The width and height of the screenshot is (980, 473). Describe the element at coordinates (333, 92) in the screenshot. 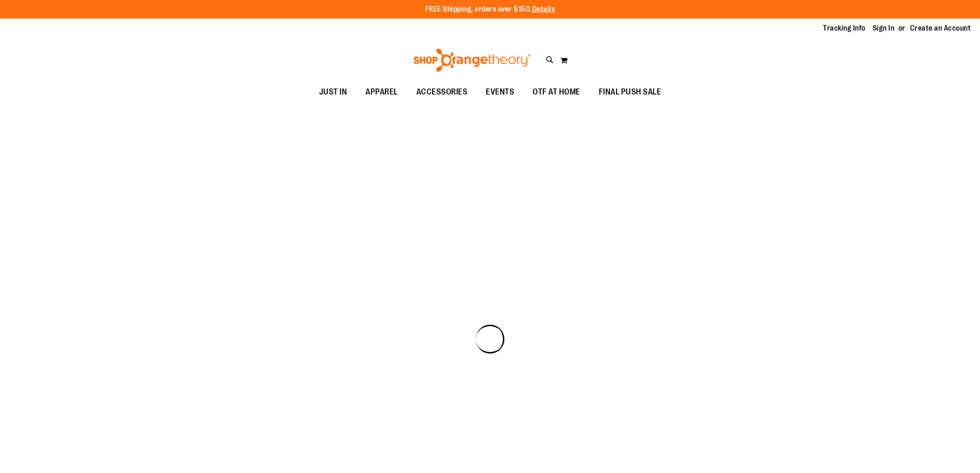

I see `span: JUST IN` at that location.